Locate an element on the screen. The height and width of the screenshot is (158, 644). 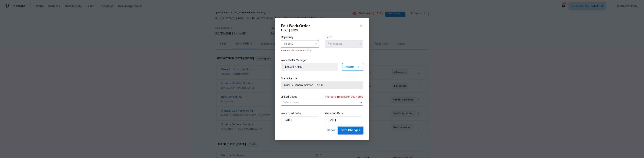
span: $ 300 is located at coordinates (294, 31).